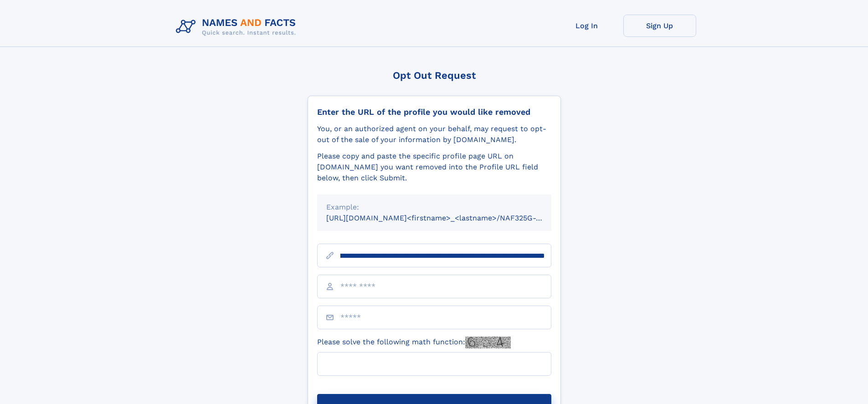 The height and width of the screenshot is (404, 868). What do you see at coordinates (434, 75) in the screenshot?
I see `div: Opt Out Request` at bounding box center [434, 75].